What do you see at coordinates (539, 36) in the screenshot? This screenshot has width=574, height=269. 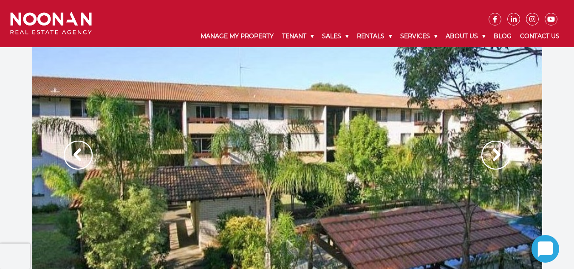 I see `a: Contact Us` at bounding box center [539, 36].